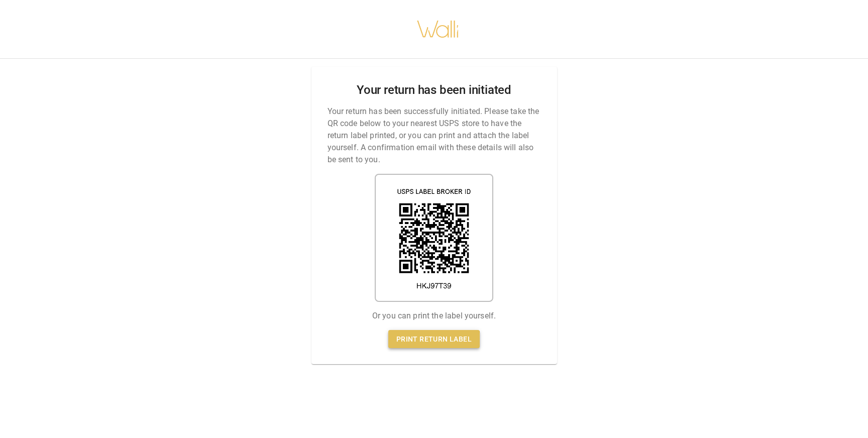 The width and height of the screenshot is (868, 438). What do you see at coordinates (434, 90) in the screenshot?
I see `h2: Your return has been initiated` at bounding box center [434, 90].